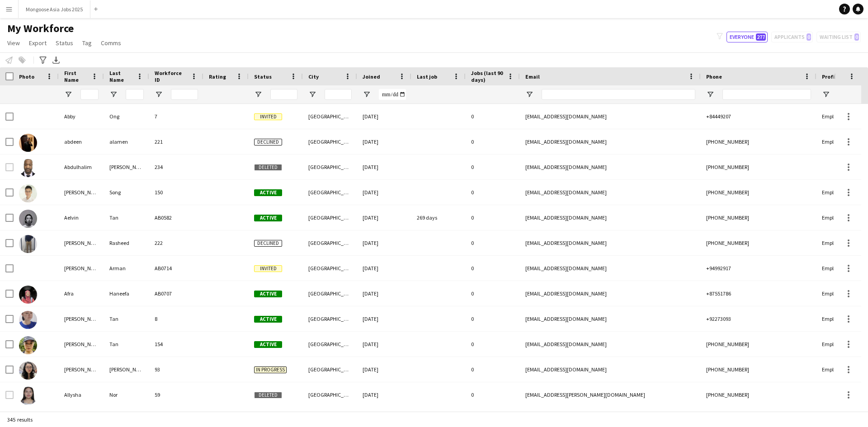 The image size is (868, 427). Describe the element at coordinates (176, 167) in the screenshot. I see `div: 234` at that location.